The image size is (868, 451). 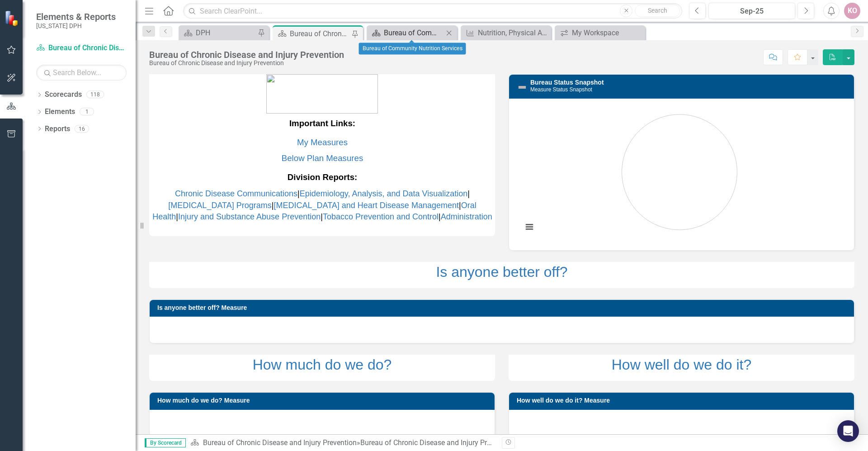 I want to click on a: My Measures, so click(x=322, y=142).